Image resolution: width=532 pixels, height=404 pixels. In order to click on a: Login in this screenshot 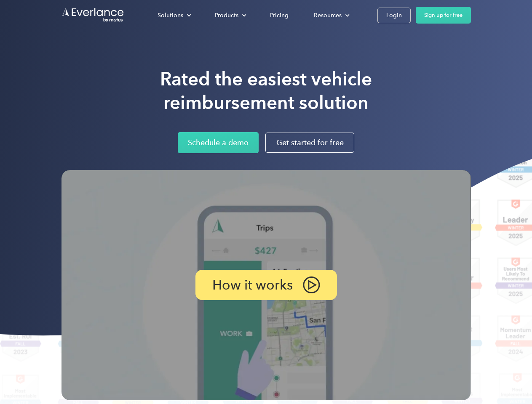, I will do `click(394, 15)`.